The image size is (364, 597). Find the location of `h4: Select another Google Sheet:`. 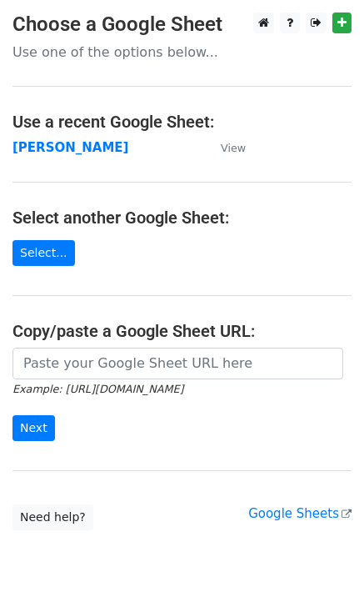

h4: Select another Google Sheet: is located at coordinates (181, 218).